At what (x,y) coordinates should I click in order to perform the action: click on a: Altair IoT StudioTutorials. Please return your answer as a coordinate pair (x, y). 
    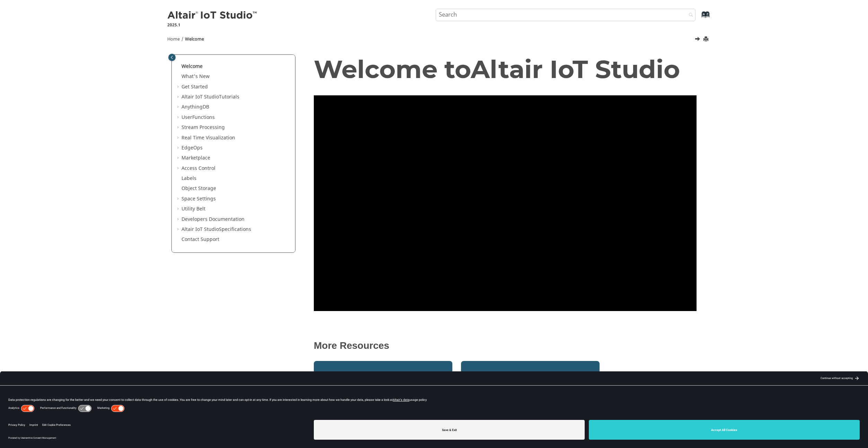
    Looking at the image, I should click on (210, 97).